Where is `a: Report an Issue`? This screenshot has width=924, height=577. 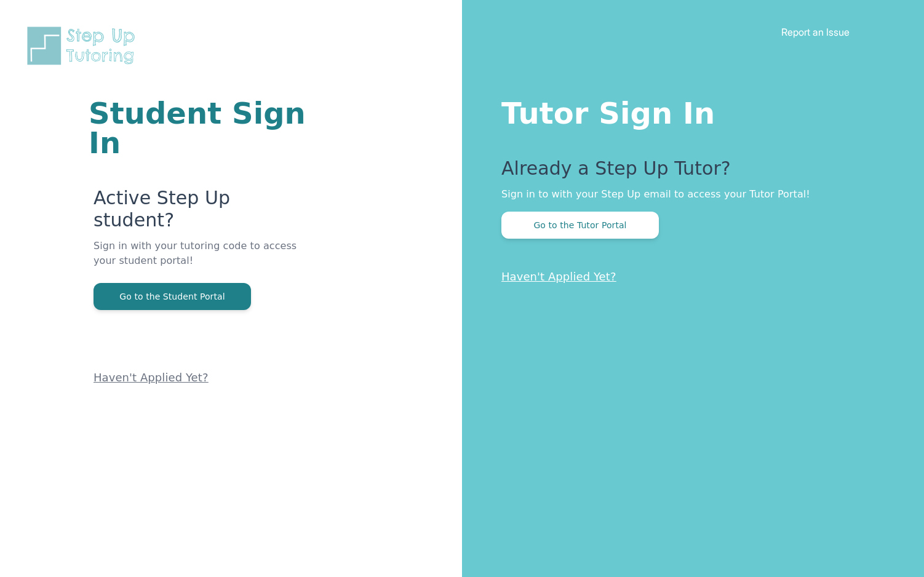
a: Report an Issue is located at coordinates (815, 32).